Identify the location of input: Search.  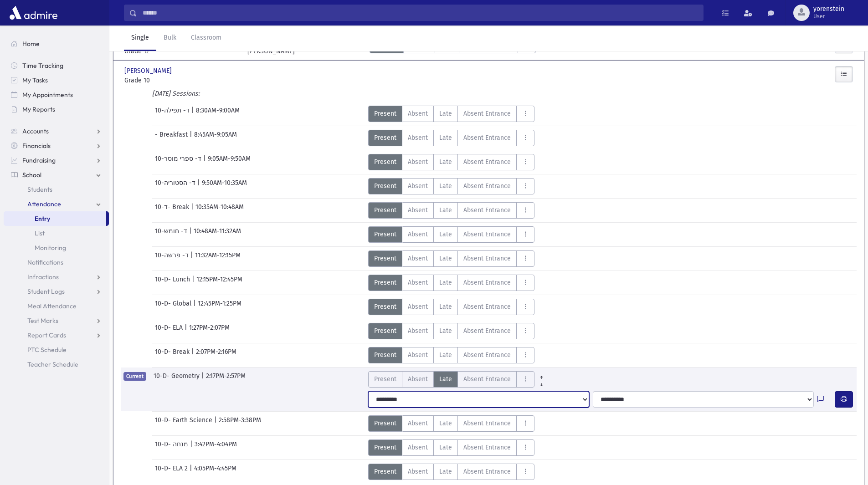
(420, 13).